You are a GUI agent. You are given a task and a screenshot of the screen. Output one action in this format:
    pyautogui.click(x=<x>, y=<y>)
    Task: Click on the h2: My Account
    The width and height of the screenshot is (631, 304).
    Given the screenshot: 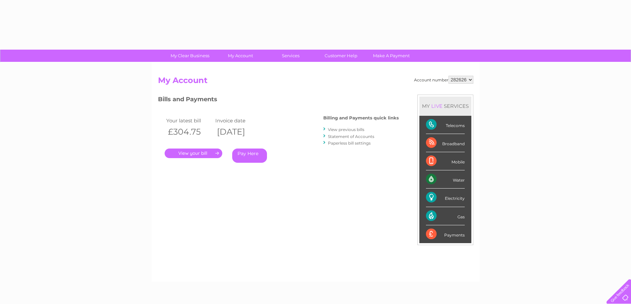 What is the action you would take?
    pyautogui.click(x=316, y=82)
    